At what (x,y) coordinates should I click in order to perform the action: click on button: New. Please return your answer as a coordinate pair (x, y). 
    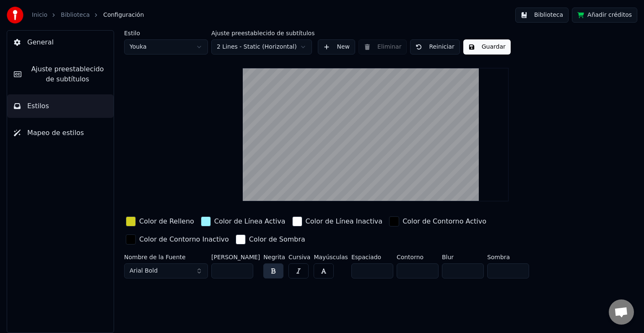
    Looking at the image, I should click on (336, 47).